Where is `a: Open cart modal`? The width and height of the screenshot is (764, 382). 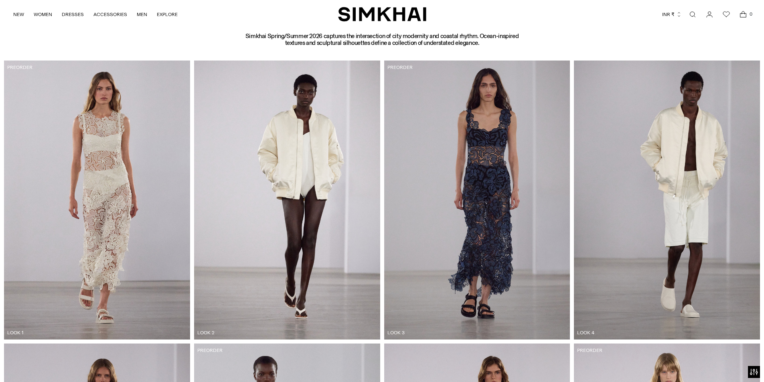 a: Open cart modal is located at coordinates (743, 14).